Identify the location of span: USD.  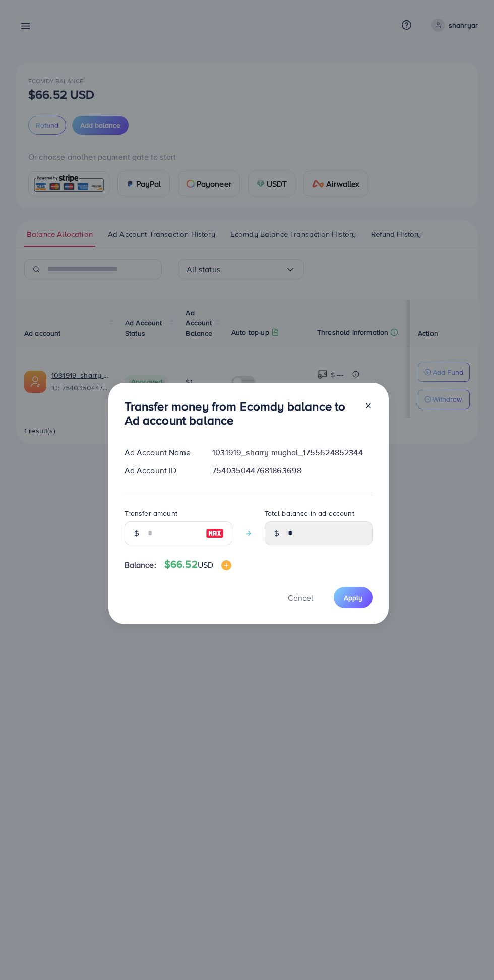
(205, 565).